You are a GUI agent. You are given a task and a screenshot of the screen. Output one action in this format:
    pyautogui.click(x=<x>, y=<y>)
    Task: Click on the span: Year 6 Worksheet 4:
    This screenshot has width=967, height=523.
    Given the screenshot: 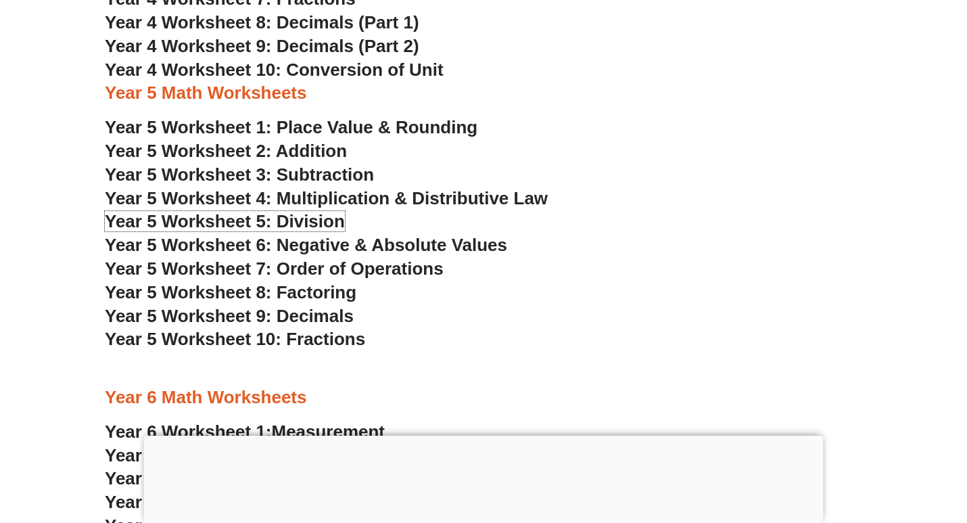 What is the action you would take?
    pyautogui.click(x=188, y=502)
    